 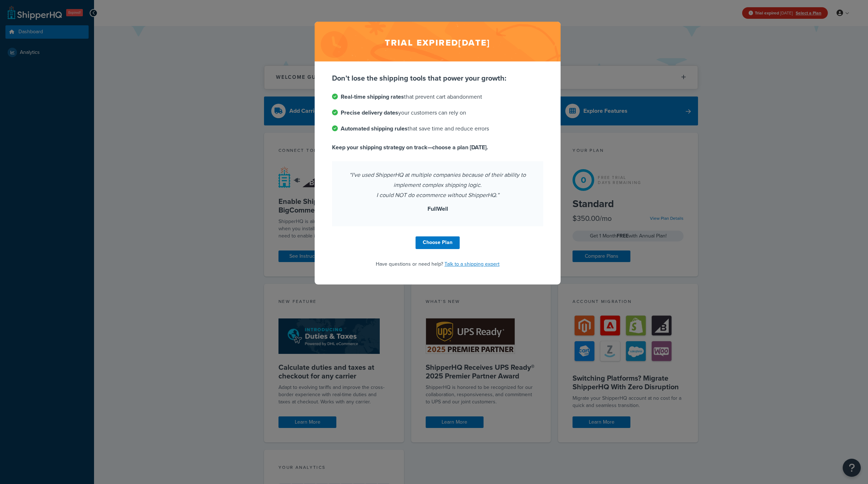 I want to click on p: Don’t lose the shipping tools that power your growth:, so click(x=438, y=78).